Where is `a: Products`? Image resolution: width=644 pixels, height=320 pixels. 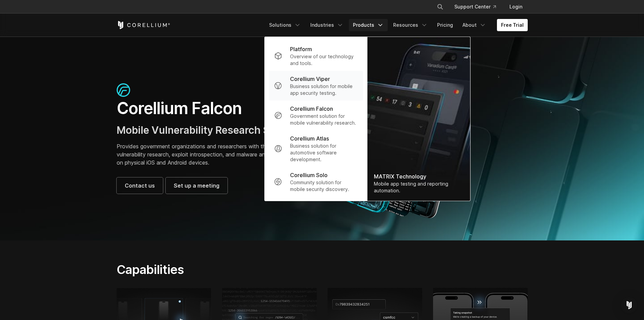 a: Products is located at coordinates (368, 25).